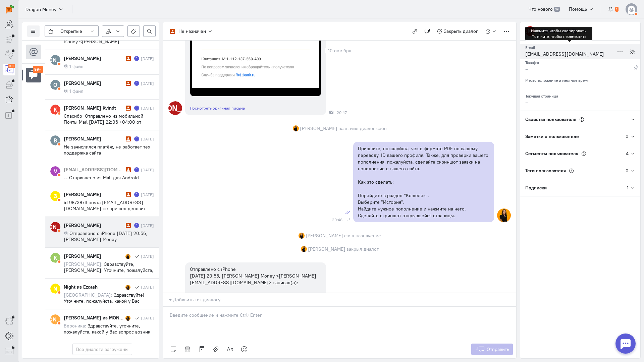  What do you see at coordinates (461, 31) in the screenshot?
I see `span: Закрыть диалог` at bounding box center [461, 31].